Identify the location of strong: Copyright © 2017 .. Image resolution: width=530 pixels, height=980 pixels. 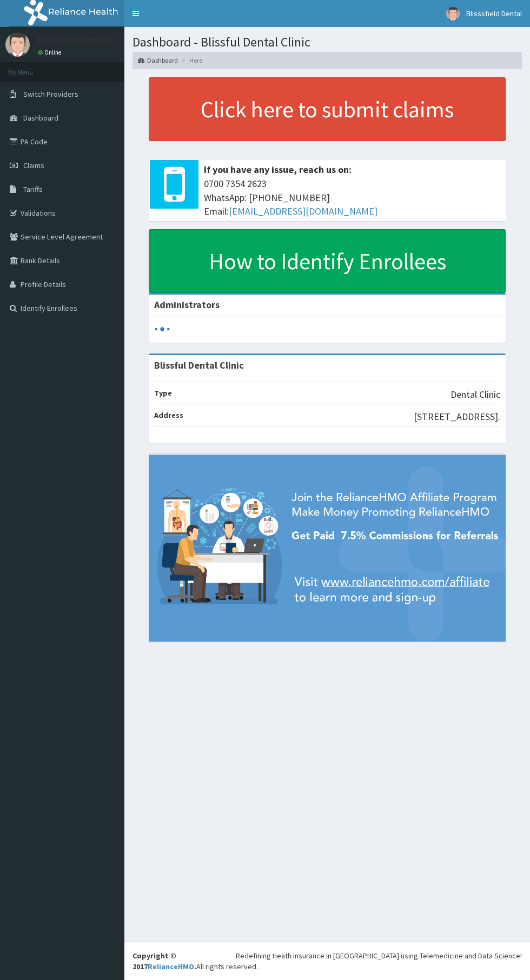
(165, 961).